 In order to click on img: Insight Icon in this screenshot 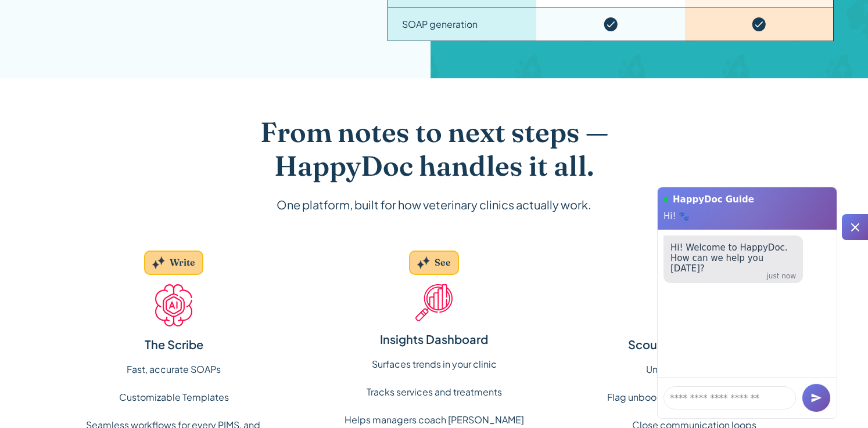, I will do `click(434, 303)`.